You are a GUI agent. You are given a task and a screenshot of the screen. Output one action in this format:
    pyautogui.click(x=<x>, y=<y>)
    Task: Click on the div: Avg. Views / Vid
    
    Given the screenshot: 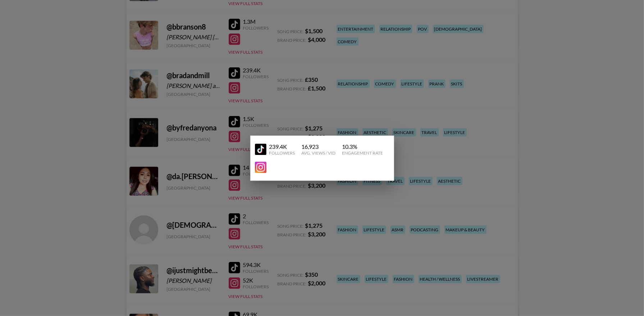 What is the action you would take?
    pyautogui.click(x=318, y=153)
    